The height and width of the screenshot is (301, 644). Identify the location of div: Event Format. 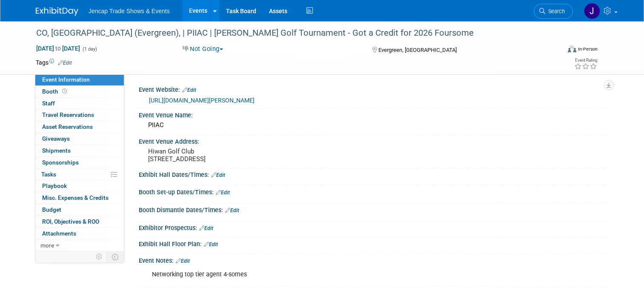
(556, 51).